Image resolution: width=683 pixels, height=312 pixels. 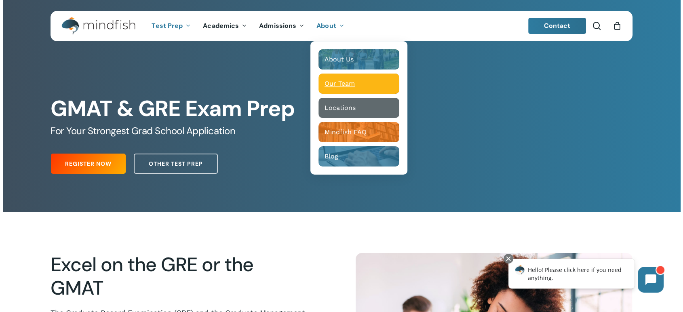 I want to click on a: About Us, so click(x=359, y=59).